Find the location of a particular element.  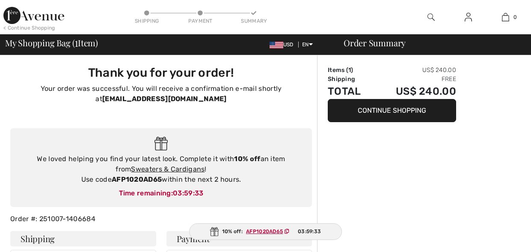

h4: Shipping is located at coordinates (83, 238).